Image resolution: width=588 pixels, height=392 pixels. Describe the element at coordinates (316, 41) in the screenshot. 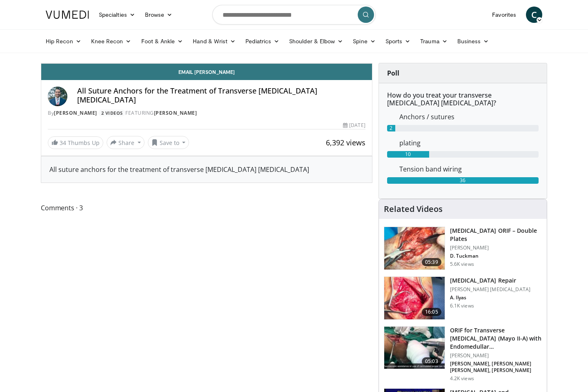

I see `a: Shoulder & Elbow` at that location.